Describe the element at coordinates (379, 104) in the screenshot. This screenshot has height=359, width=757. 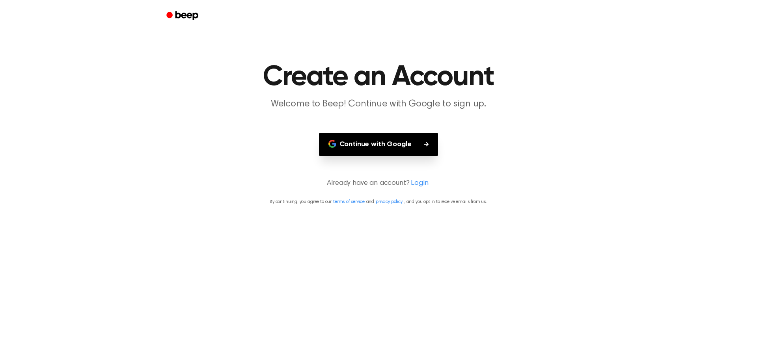
I see `p: Welcome to Beep! Continue with Google to sign up.` at that location.